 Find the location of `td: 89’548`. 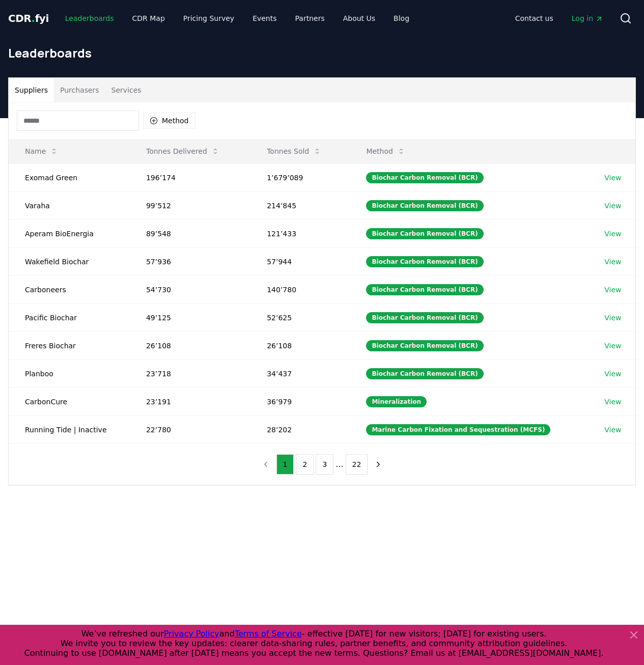

td: 89’548 is located at coordinates (190, 233).